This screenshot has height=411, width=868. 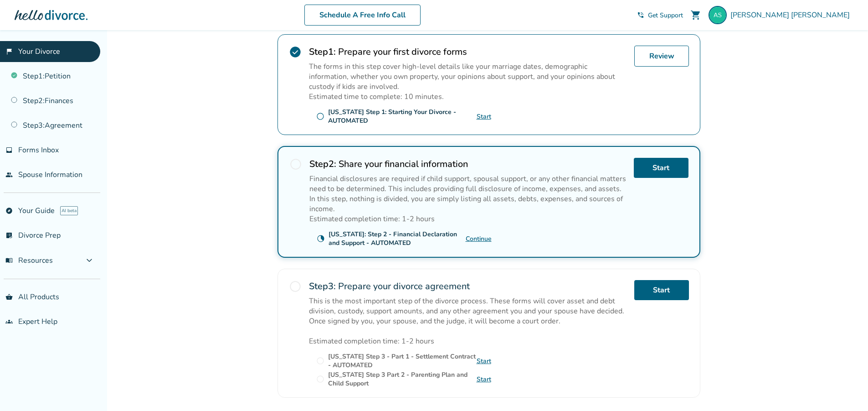 I want to click on h2: Share your financial information, so click(x=468, y=164).